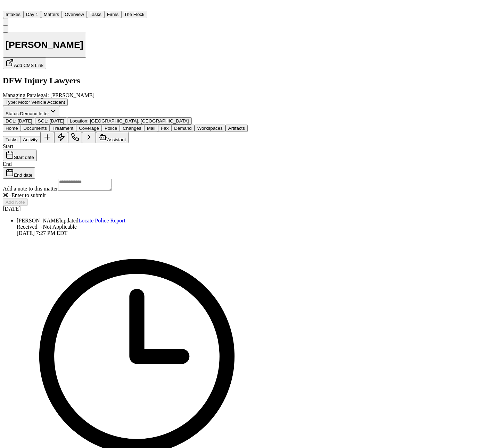 Image resolution: width=494 pixels, height=448 pixels. Describe the element at coordinates (74, 14) in the screenshot. I see `button: Overview` at that location.